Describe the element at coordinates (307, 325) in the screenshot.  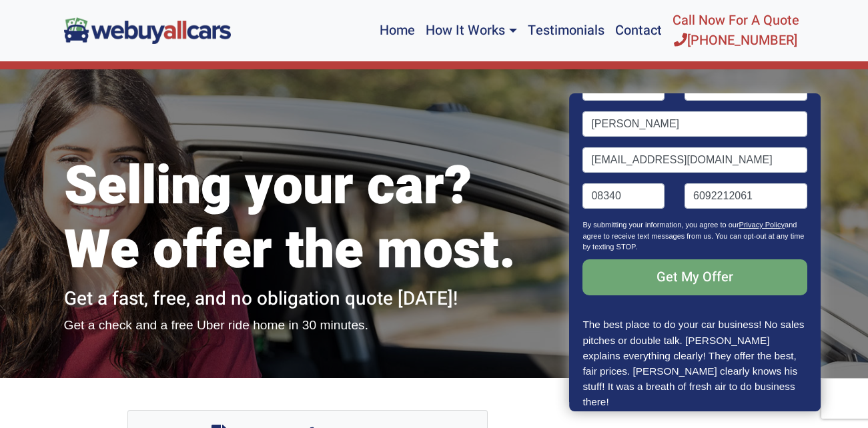
I see `p: Get a check and a free Uber ride home in 30 minutes.` at that location.